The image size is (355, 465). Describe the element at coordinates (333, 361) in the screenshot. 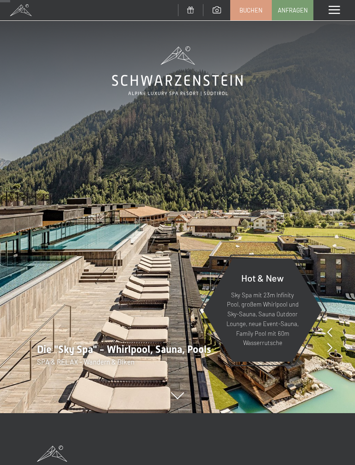

I see `span: 8` at that location.